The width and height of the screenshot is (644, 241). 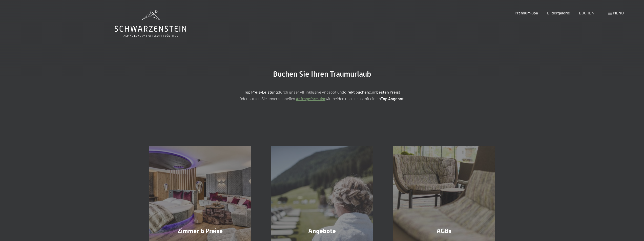 I want to click on span: AGBs, so click(x=444, y=231).